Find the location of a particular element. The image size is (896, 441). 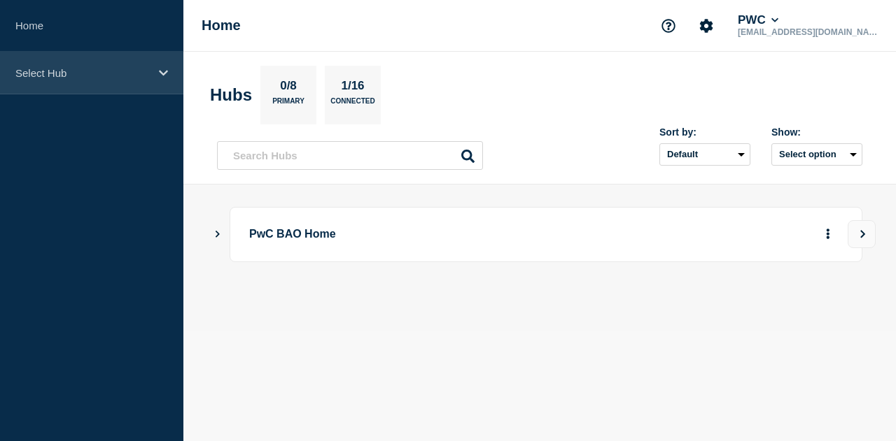

p: Connected is located at coordinates (352, 104).